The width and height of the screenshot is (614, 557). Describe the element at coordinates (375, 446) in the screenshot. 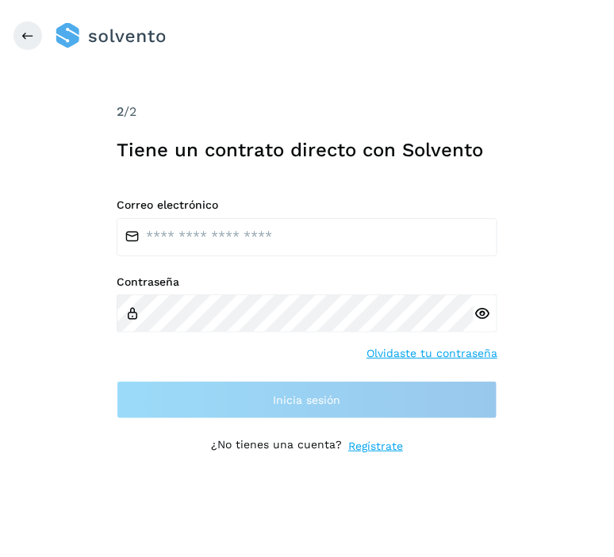

I see `a: Regístrate` at that location.